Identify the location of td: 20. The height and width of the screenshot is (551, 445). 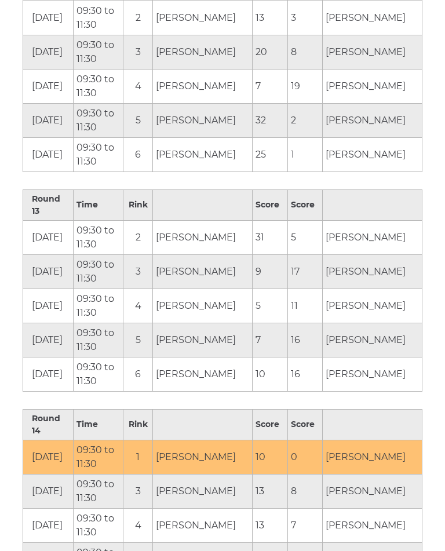
(270, 52).